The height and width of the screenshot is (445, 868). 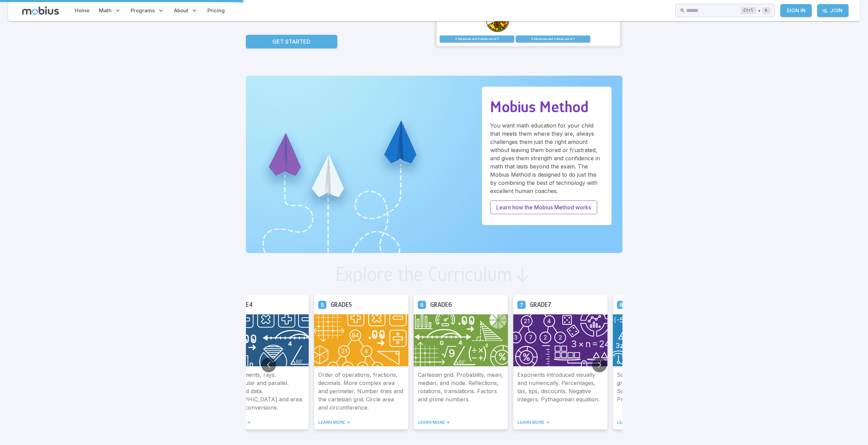 I want to click on a: Grade 7, so click(x=521, y=305).